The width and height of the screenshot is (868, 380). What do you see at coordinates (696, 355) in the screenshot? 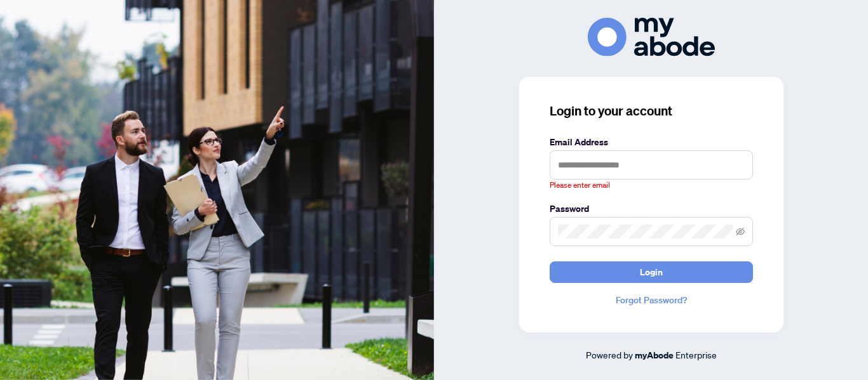
I see `span: Enterprise` at bounding box center [696, 355].